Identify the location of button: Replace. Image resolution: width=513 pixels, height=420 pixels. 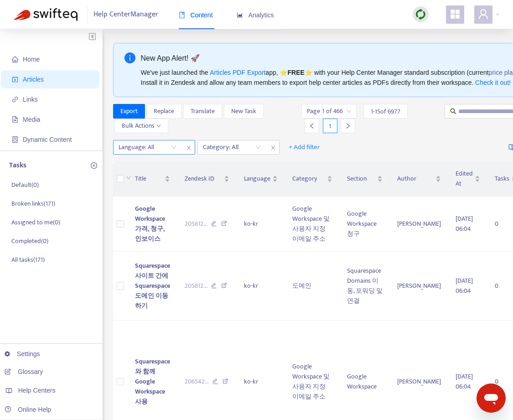
(164, 112).